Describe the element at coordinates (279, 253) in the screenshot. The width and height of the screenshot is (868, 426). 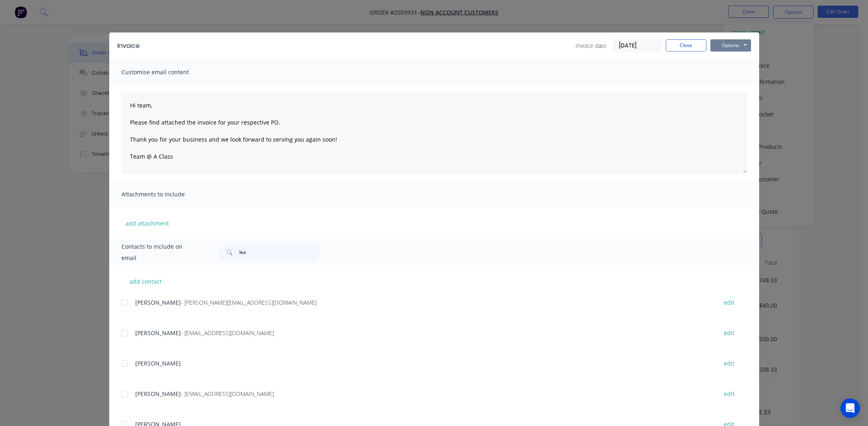
I see `input: Search...` at that location.